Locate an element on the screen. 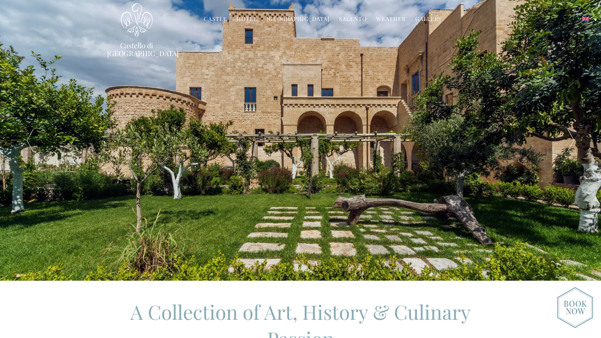  img: English is located at coordinates (585, 19).